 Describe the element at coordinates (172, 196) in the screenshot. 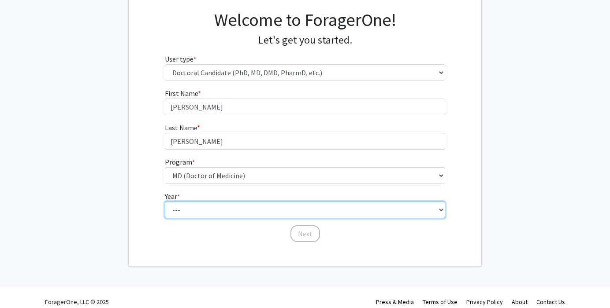

I see `label: Year` at that location.